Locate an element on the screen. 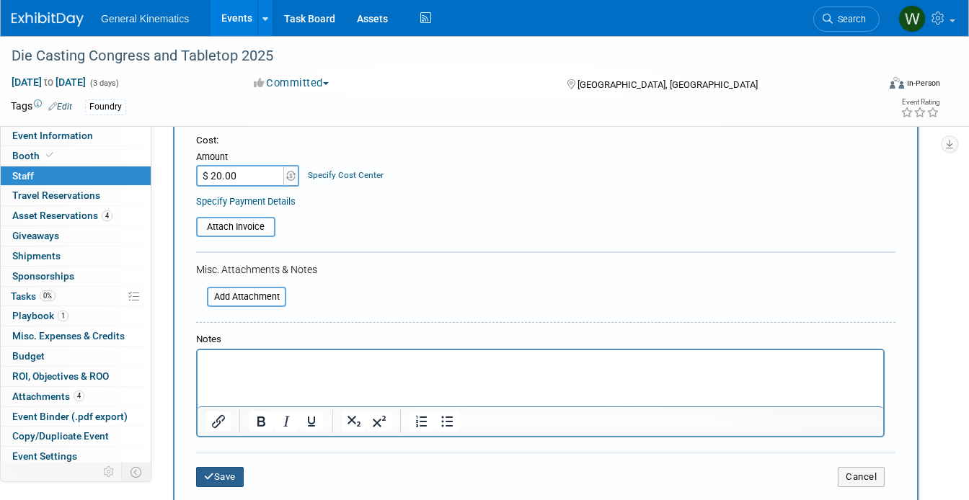  span: Travel Reservations is located at coordinates (56, 195).